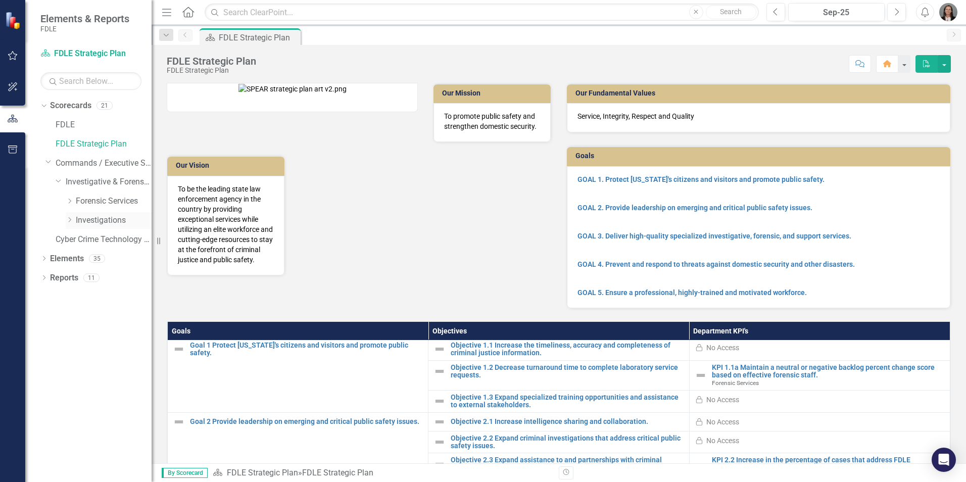  Describe the element at coordinates (227, 165) in the screenshot. I see `h3: Our Vision` at that location.